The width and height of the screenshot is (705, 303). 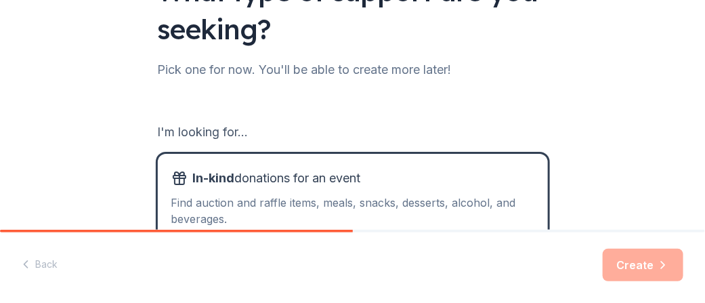 What do you see at coordinates (353, 70) in the screenshot?
I see `div: Pick one for now. You'll be able to create more later!` at bounding box center [353, 70].